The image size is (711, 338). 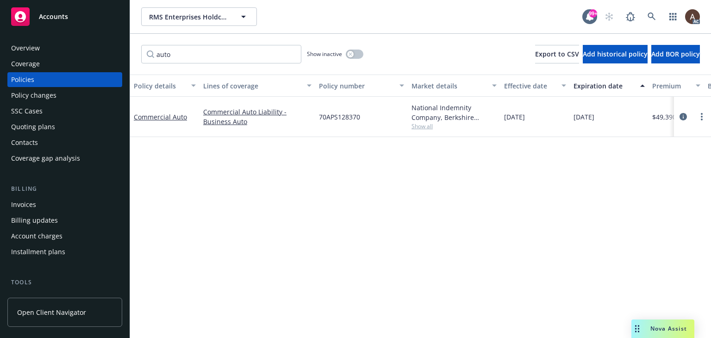 I want to click on div: Coverage, so click(x=25, y=64).